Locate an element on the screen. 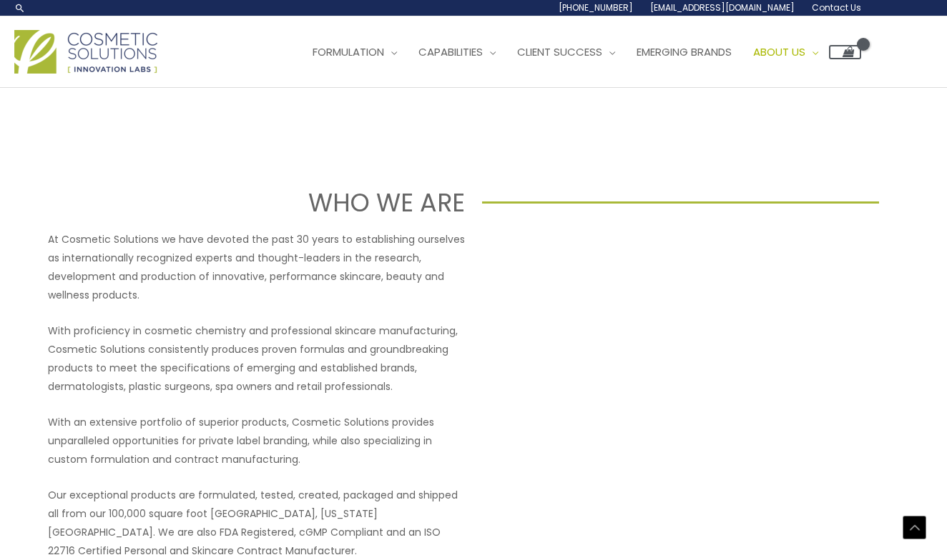  p: At Cosmetic Solutions we have devoted the past 30 years to establishing ourselves as internationa... is located at coordinates (256, 267).